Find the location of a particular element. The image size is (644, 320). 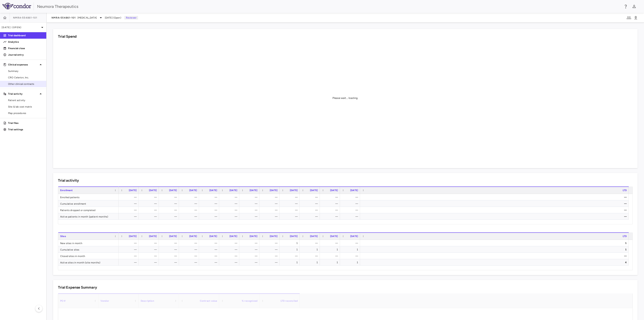

p: Clinical expenses is located at coordinates (23, 65).